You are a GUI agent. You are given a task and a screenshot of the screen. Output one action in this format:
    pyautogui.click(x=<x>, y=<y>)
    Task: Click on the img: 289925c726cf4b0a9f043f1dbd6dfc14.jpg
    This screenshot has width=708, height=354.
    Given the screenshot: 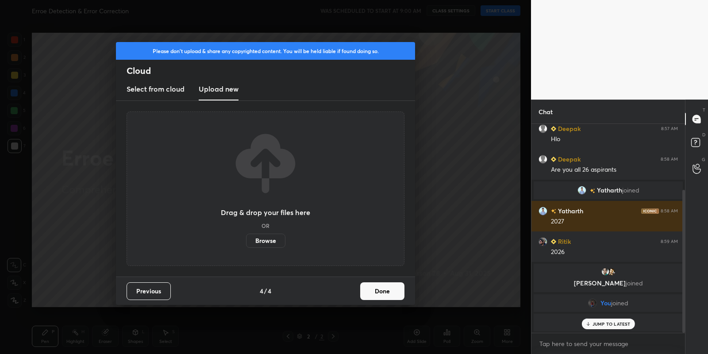 What is the action you would take?
    pyautogui.click(x=543, y=242)
    